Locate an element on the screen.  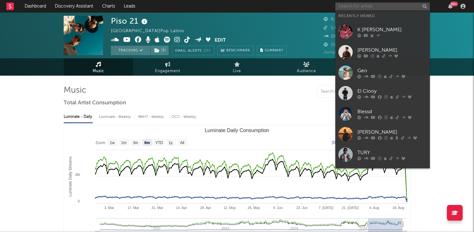
text: 17. Mar is located at coordinates (133, 208).